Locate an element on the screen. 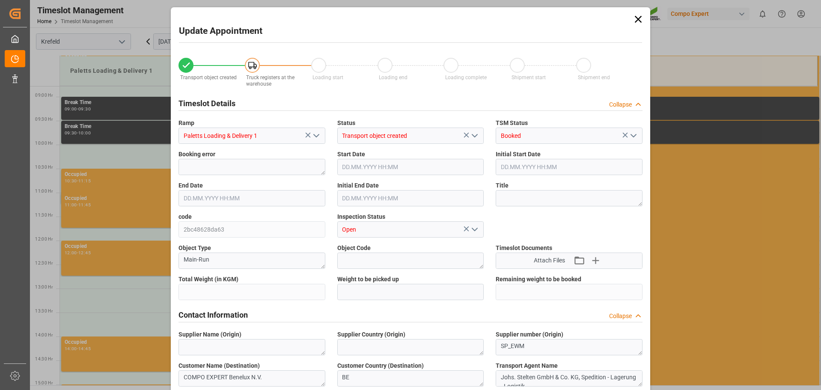 The image size is (821, 390). span: Customer Name (Destination) is located at coordinates (219, 365).